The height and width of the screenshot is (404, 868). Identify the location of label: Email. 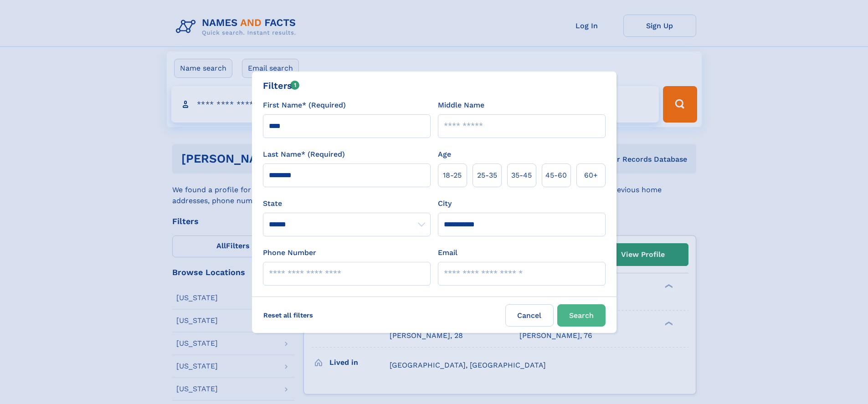
(448, 253).